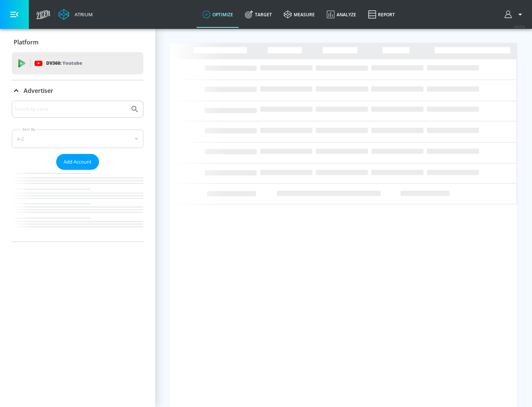 This screenshot has width=532, height=407. What do you see at coordinates (299, 15) in the screenshot?
I see `a: measure` at bounding box center [299, 15].